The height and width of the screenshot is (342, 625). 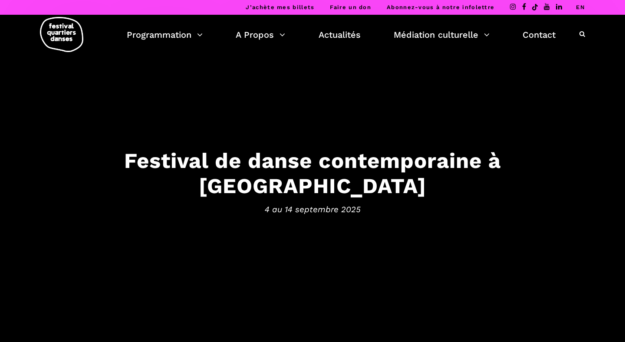 I want to click on a: EN, so click(x=580, y=7).